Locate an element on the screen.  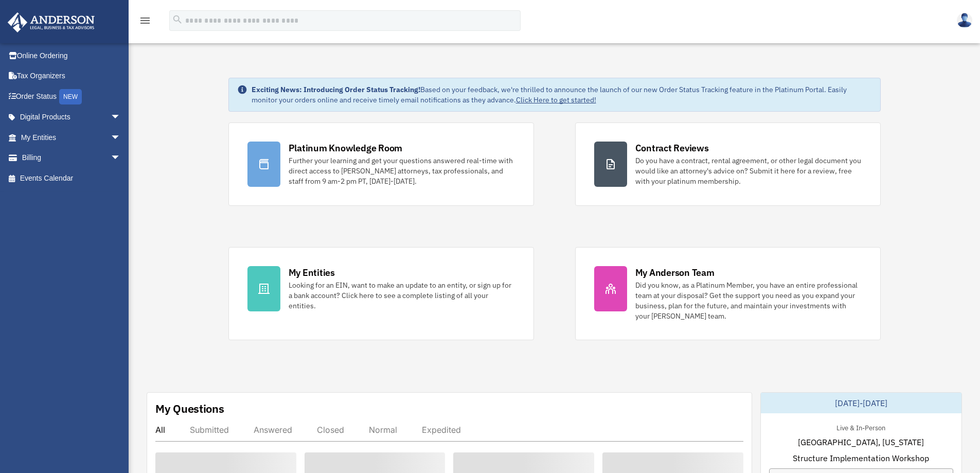
div: Normal is located at coordinates (382, 430).